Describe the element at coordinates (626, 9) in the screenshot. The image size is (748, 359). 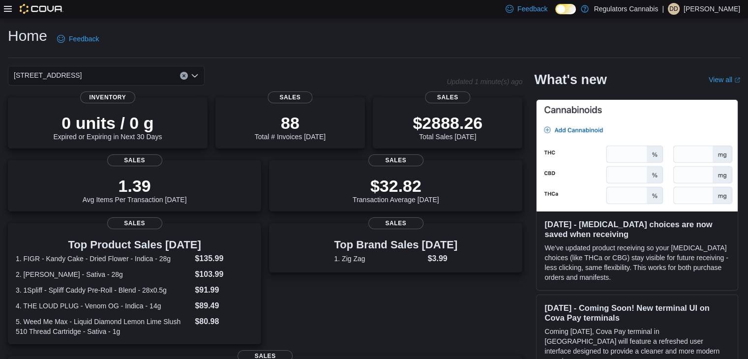
I see `p: Regulators Cannabis` at that location.